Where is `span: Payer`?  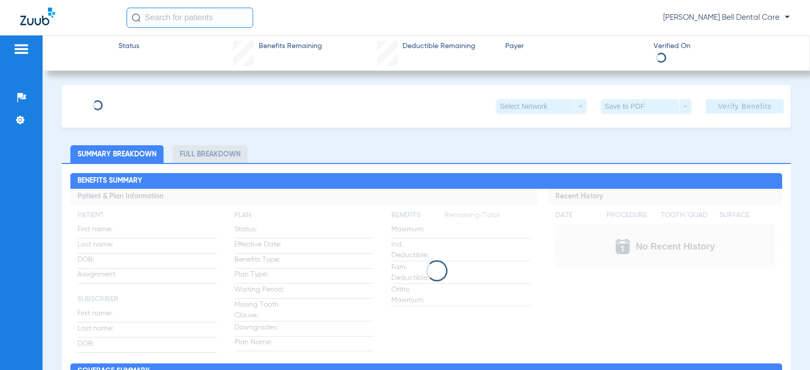
span: Payer is located at coordinates (575, 46).